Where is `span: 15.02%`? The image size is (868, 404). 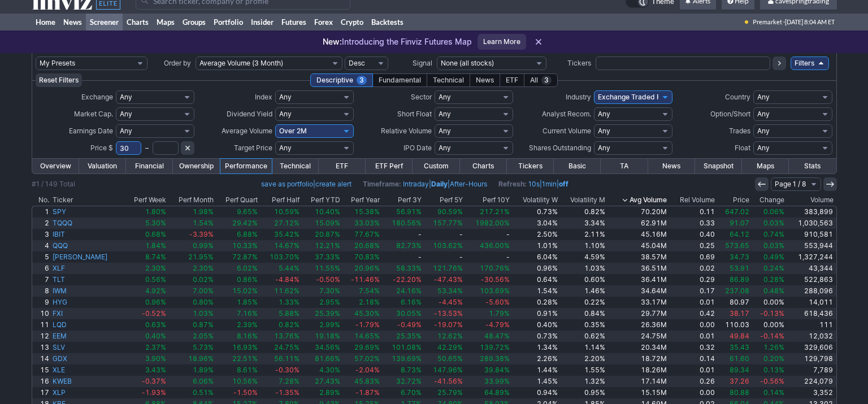 span: 15.02% is located at coordinates (245, 290).